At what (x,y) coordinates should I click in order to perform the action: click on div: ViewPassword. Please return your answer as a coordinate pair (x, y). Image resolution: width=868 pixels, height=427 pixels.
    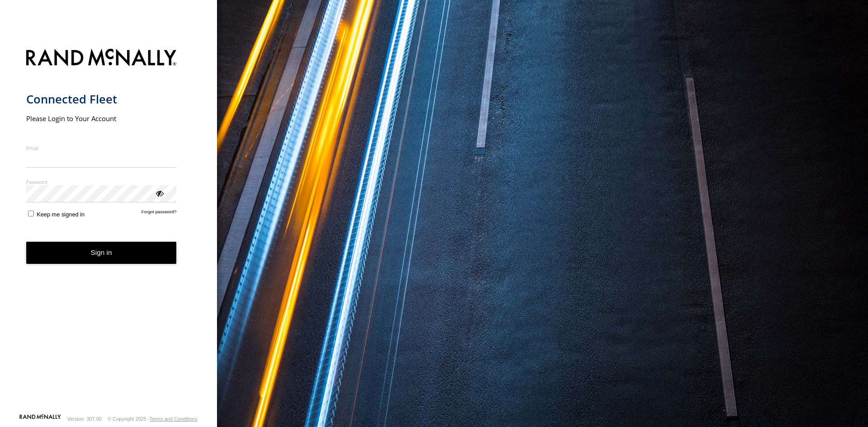
    Looking at the image, I should click on (159, 193).